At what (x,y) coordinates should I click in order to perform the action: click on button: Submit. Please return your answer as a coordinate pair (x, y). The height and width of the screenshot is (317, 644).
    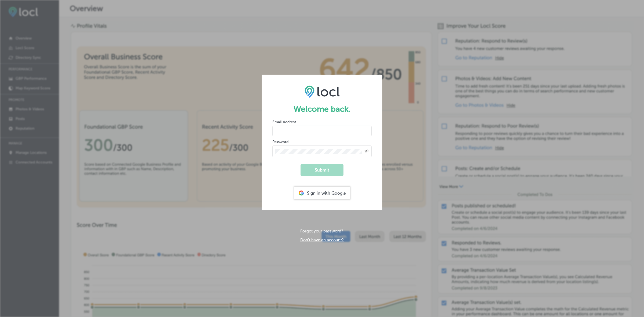
    Looking at the image, I should click on (322, 170).